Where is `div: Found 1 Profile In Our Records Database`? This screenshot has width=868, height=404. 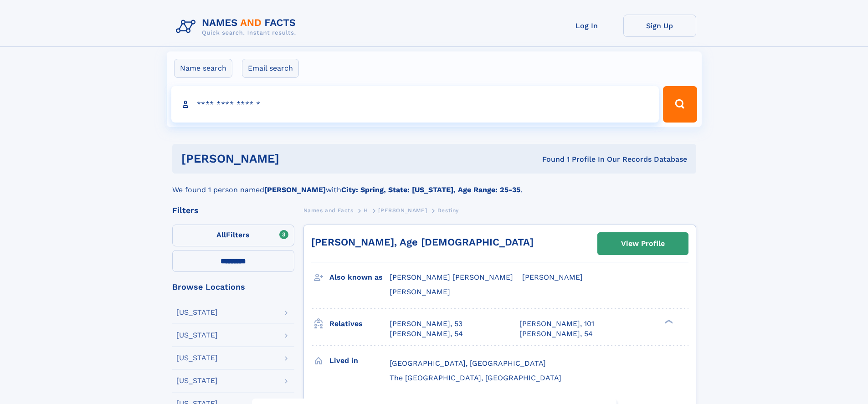
div: Found 1 Profile In Our Records Database is located at coordinates (549, 160).